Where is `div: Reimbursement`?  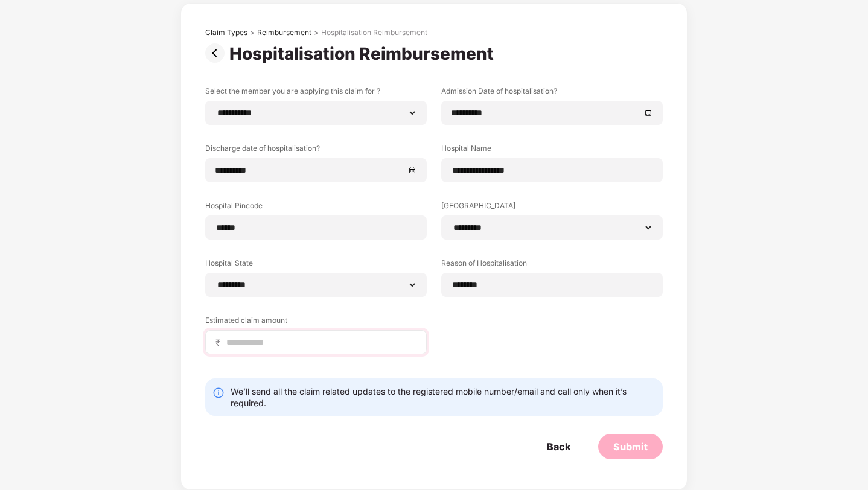
div: Reimbursement is located at coordinates (285, 33).